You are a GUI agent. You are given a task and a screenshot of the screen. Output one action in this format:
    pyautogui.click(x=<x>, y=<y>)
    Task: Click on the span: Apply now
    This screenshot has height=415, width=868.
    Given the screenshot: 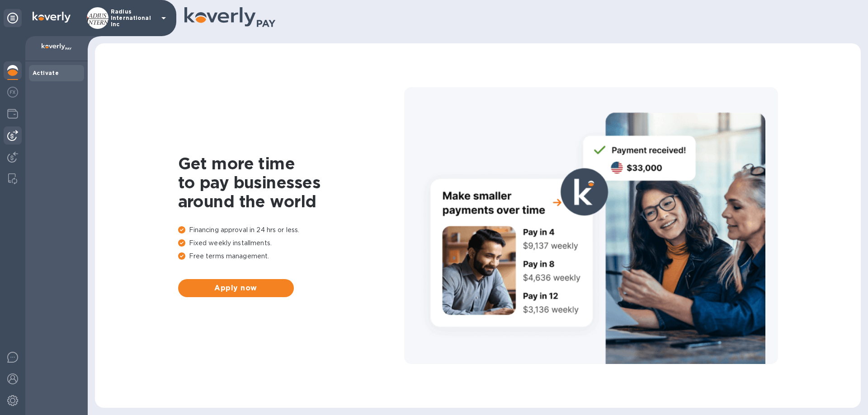 What is the action you would take?
    pyautogui.click(x=236, y=288)
    